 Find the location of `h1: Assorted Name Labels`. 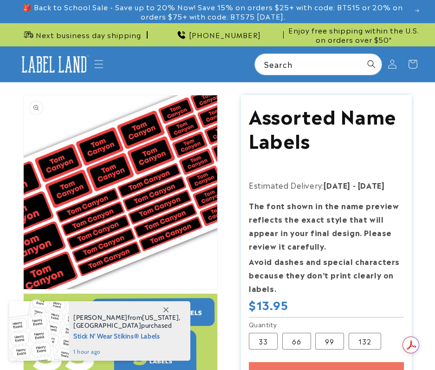

h1: Assorted Name Labels is located at coordinates (326, 127).